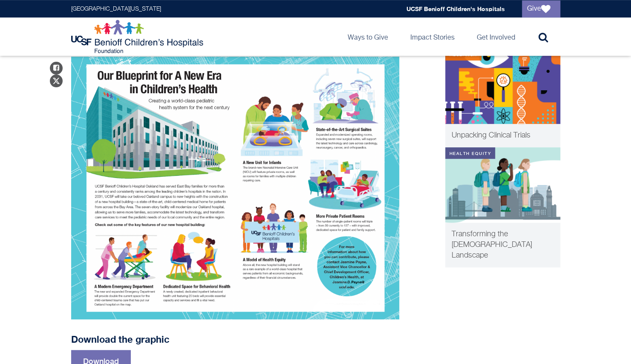 The width and height of the screenshot is (631, 364). What do you see at coordinates (491, 135) in the screenshot?
I see `span: Unpacking Clinical Trials` at bounding box center [491, 135].